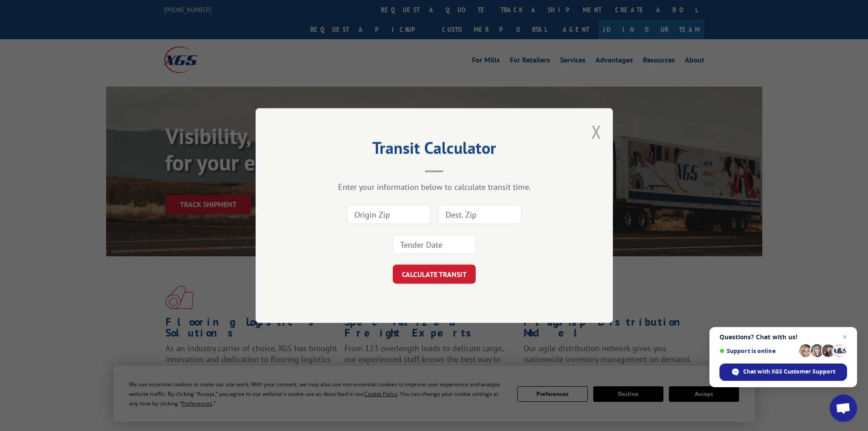 The width and height of the screenshot is (868, 431). What do you see at coordinates (434, 150) in the screenshot?
I see `h2: Transit Calculator` at bounding box center [434, 150].